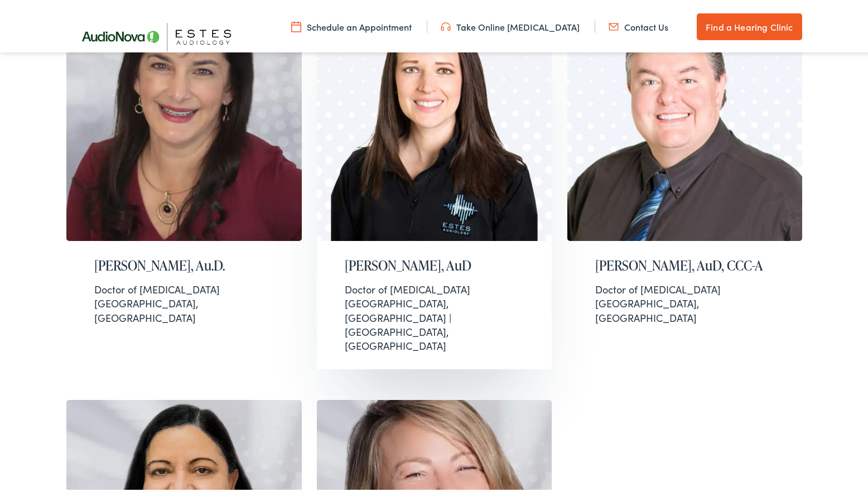  What do you see at coordinates (638, 24) in the screenshot?
I see `a: Contact Us` at bounding box center [638, 24].